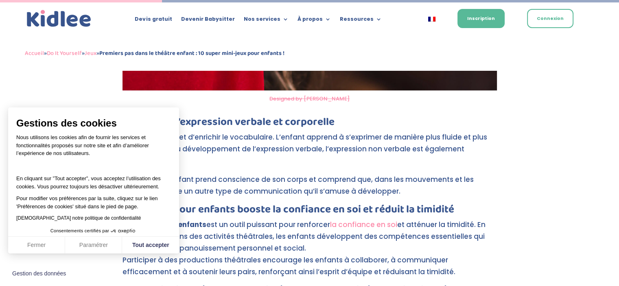  What do you see at coordinates (207, 21) in the screenshot?
I see `a: Devenir Babysitter` at bounding box center [207, 21].